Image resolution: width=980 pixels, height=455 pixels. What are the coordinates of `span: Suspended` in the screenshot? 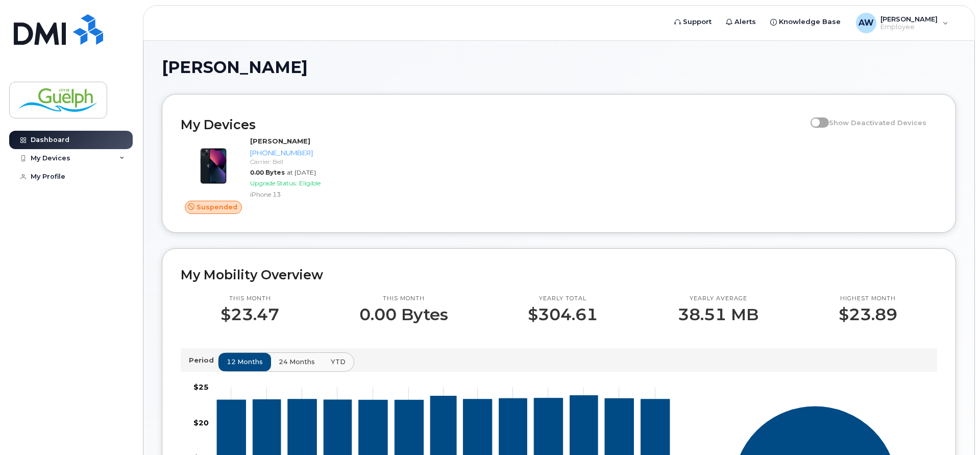 It's located at (217, 207).